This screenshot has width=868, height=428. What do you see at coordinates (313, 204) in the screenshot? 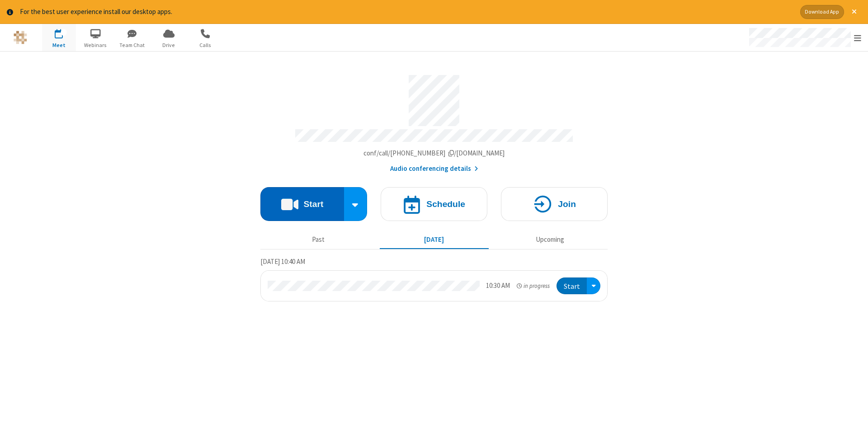
I see `h4: Start` at bounding box center [313, 204].